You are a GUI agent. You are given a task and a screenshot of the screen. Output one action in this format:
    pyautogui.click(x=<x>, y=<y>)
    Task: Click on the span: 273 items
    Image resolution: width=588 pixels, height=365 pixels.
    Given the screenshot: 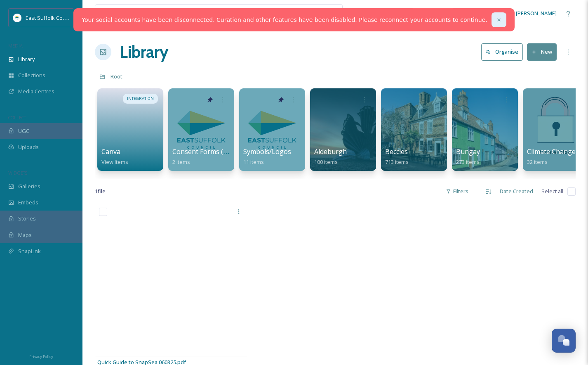 What is the action you would take?
    pyautogui.click(x=468, y=162)
    